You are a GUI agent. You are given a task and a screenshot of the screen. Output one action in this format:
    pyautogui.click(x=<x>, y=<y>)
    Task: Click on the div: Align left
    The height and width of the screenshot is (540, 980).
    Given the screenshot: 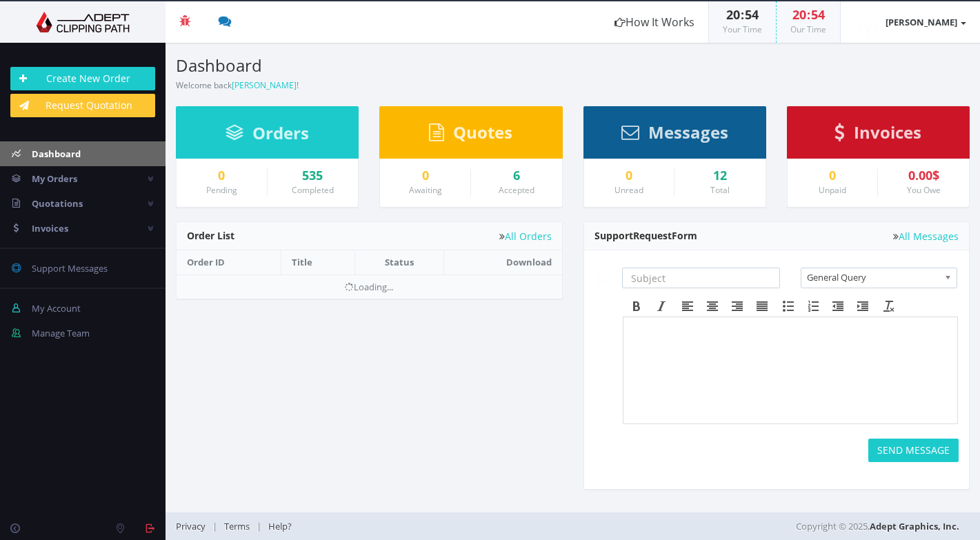 What is the action you would take?
    pyautogui.click(x=688, y=306)
    